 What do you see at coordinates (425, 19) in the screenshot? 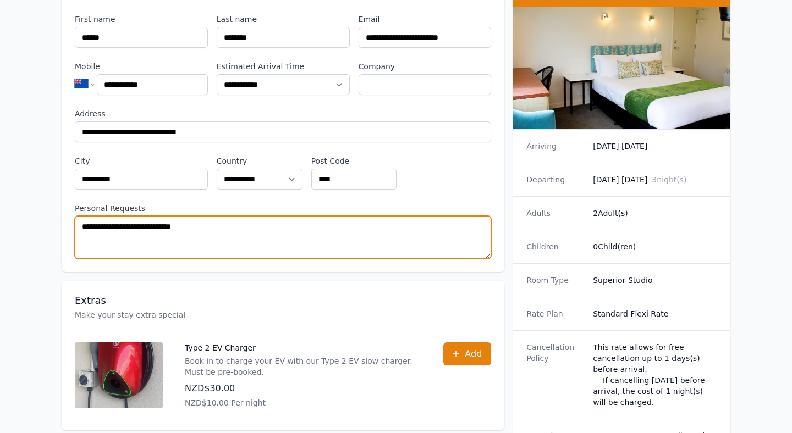
I see `label: Email` at bounding box center [425, 19].